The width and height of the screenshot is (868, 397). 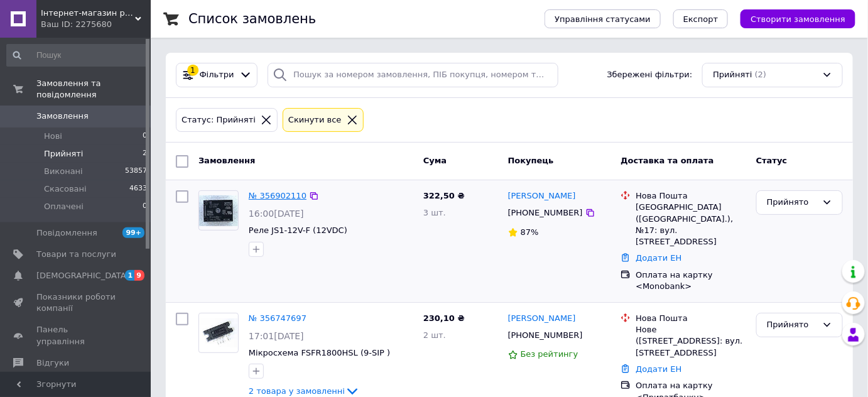 What do you see at coordinates (136, 171) in the screenshot?
I see `span: 53857` at bounding box center [136, 171].